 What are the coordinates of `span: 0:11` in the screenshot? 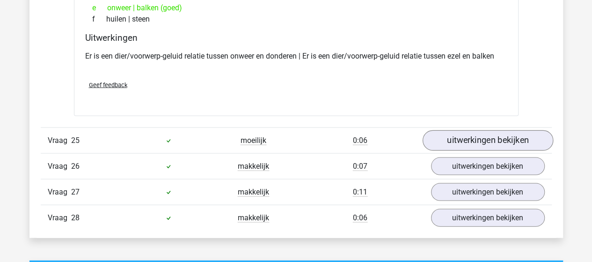 It's located at (360, 192).